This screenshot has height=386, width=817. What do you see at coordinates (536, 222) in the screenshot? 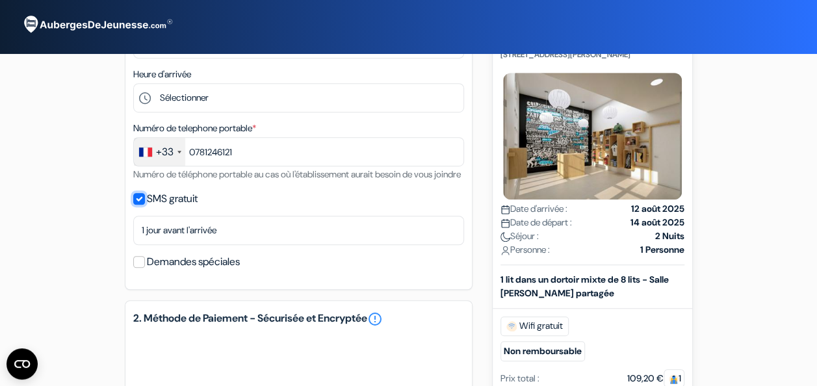
I see `span: Date de départ :` at bounding box center [536, 222].